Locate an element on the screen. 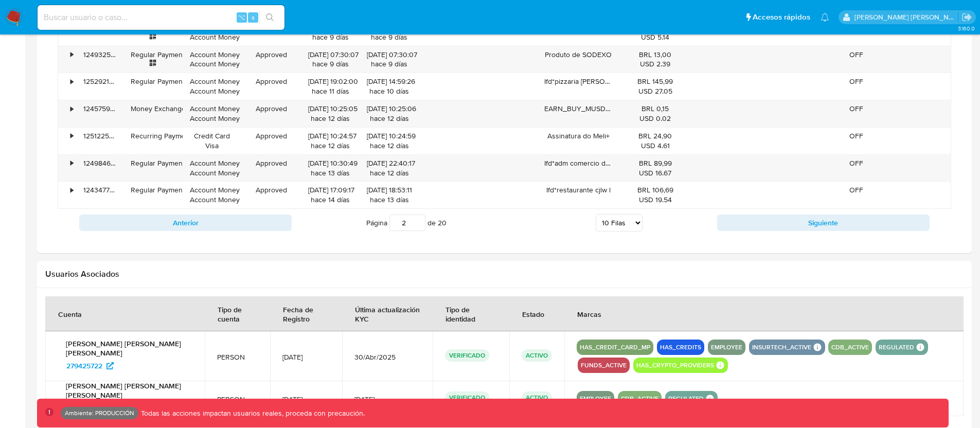 This screenshot has width=980, height=428. button: search-icon is located at coordinates (270, 18).